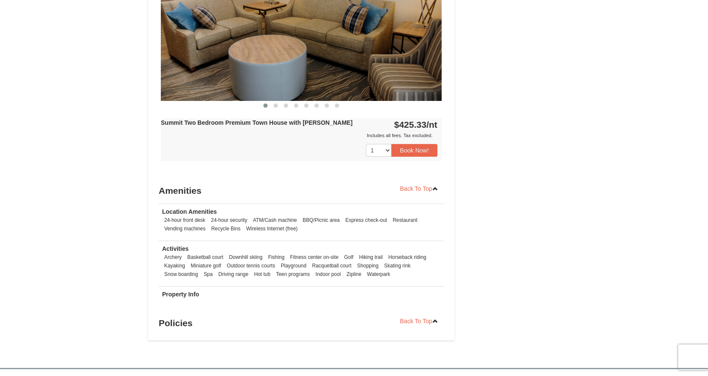  Describe the element at coordinates (262, 274) in the screenshot. I see `li: Hot tub` at that location.